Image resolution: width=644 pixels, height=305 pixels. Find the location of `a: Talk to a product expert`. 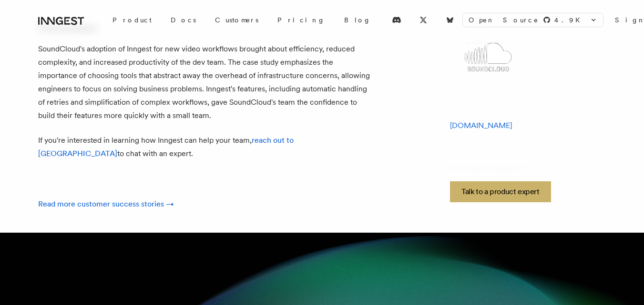

a: Talk to a product expert is located at coordinates (500, 192).